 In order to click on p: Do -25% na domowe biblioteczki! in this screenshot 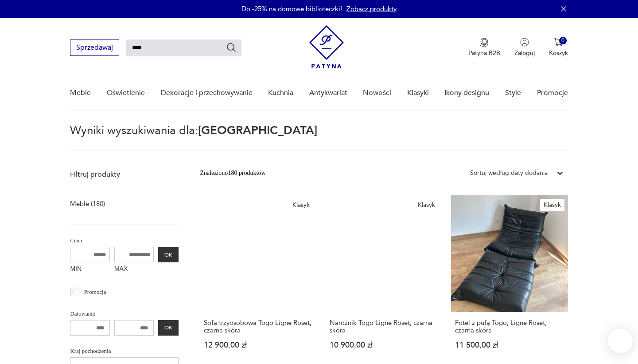, I will do `click(292, 9)`.